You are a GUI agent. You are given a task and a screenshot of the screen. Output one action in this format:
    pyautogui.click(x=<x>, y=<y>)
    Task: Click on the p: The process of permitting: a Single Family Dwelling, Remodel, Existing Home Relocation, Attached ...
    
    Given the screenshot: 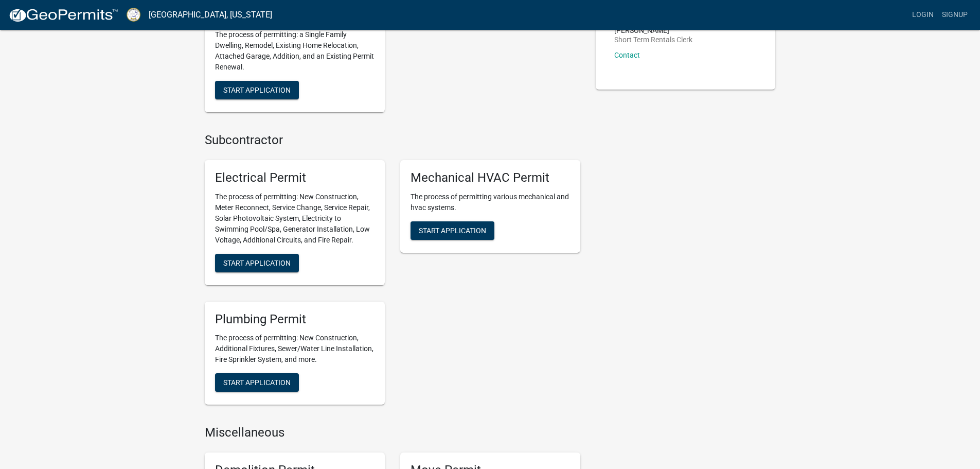 What is the action you would take?
    pyautogui.click(x=295, y=51)
    